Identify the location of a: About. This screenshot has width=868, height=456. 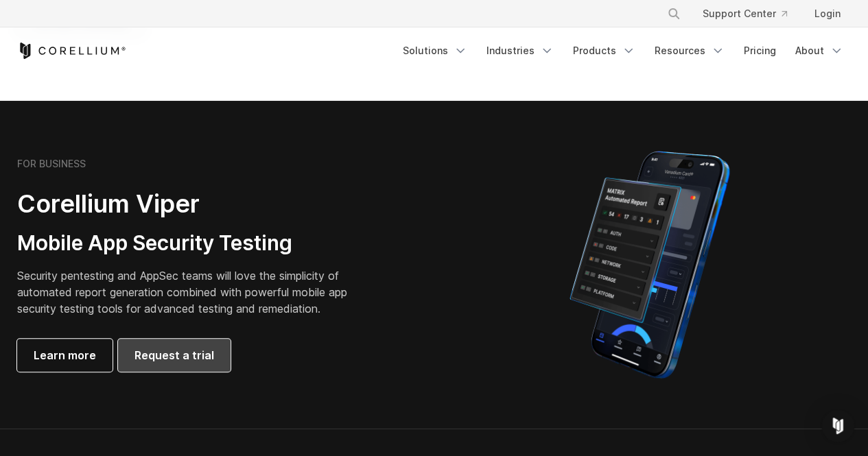
(820, 51).